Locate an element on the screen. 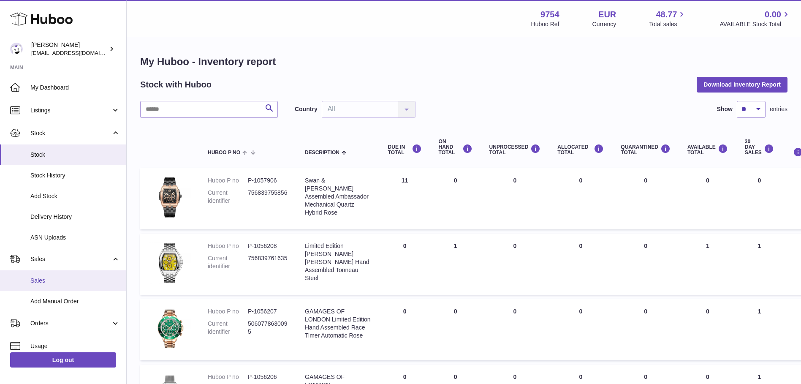 This screenshot has height=384, width=801. a: Log out is located at coordinates (63, 360).